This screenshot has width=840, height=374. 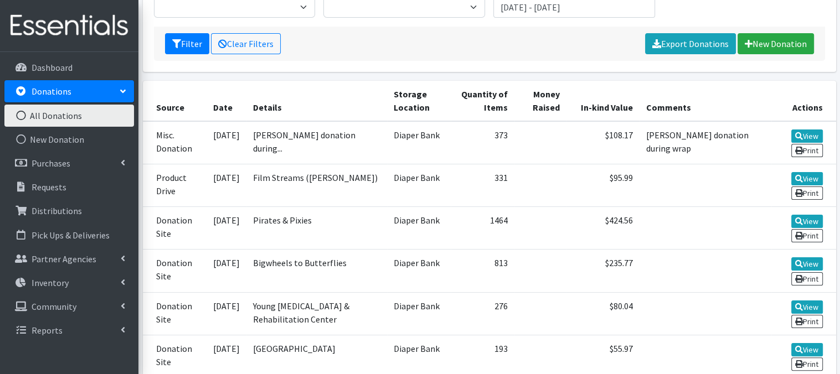 I want to click on a: Export Donations, so click(x=691, y=44).